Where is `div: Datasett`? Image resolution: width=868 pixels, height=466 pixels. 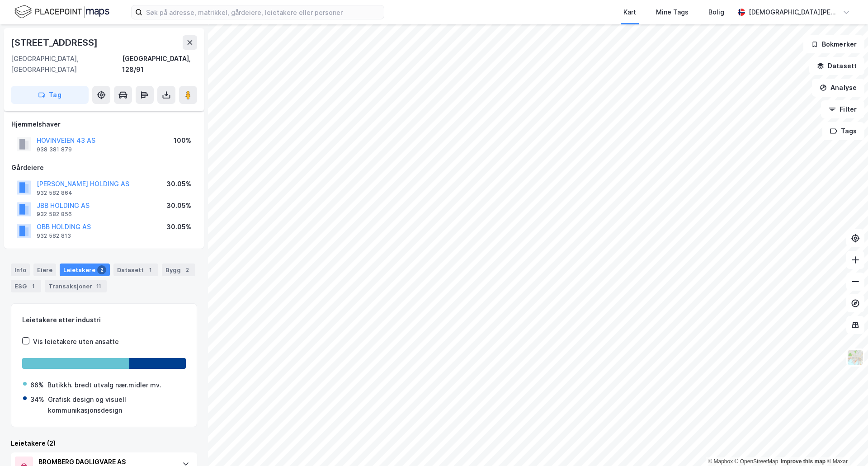 div: Datasett is located at coordinates (135, 270).